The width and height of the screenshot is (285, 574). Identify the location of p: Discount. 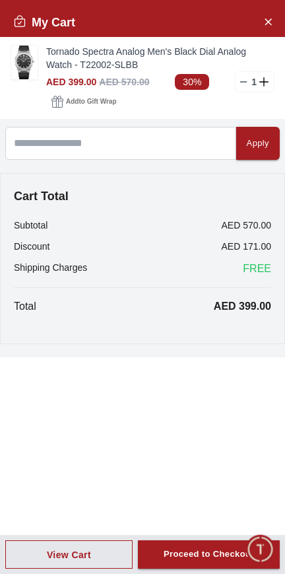
(32, 246).